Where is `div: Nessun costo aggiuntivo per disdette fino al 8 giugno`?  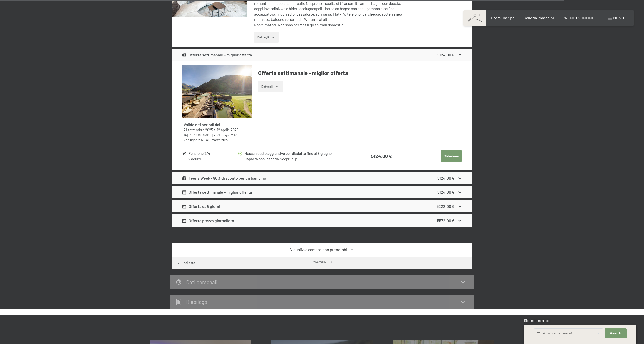 div: Nessun costo aggiuntivo per disdette fino al 8 giugno is located at coordinates (297, 153).